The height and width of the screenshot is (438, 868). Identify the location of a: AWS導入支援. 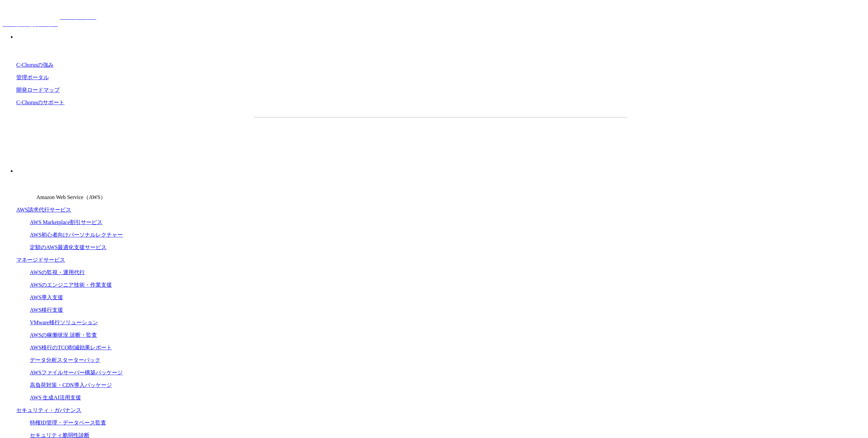
(46, 297).